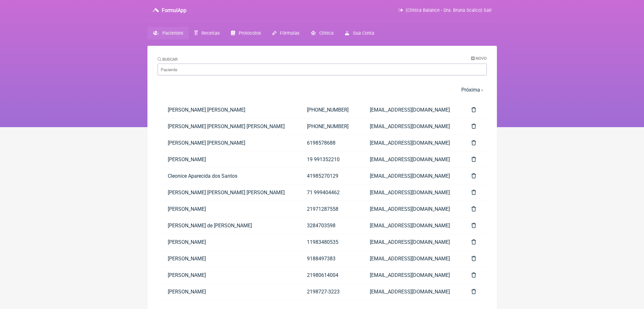  Describe the element at coordinates (210, 33) in the screenshot. I see `span: Receitas` at that location.